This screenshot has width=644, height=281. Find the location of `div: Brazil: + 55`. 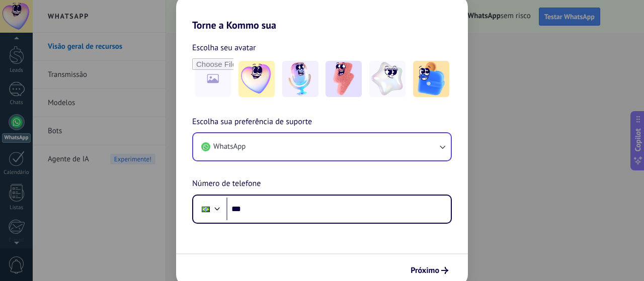

div: Brazil: + 55 is located at coordinates (206, 209).